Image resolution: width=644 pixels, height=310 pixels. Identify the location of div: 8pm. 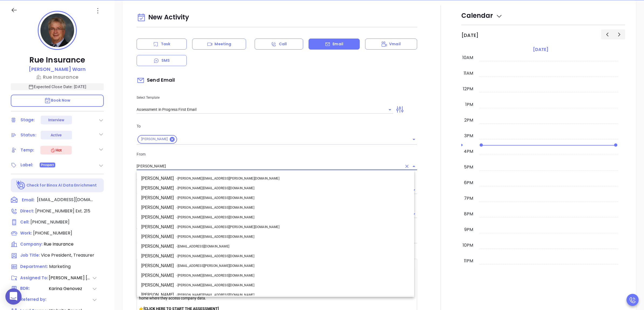
(469, 214).